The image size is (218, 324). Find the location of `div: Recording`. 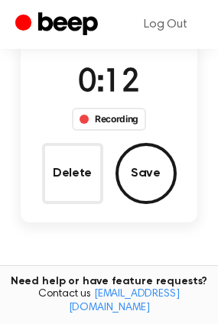

div: Recording is located at coordinates (109, 119).